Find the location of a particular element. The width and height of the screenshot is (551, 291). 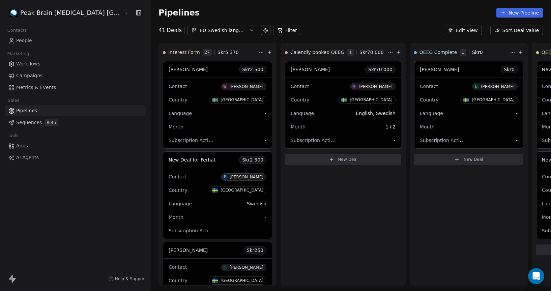

div: W is located at coordinates (225, 87).